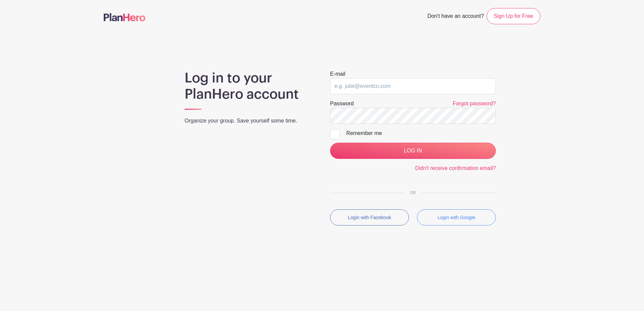 The width and height of the screenshot is (644, 311). Describe the element at coordinates (456, 217) in the screenshot. I see `small: Login with Google` at that location.